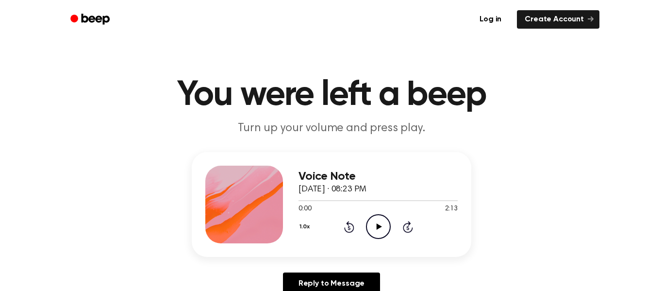 The height and width of the screenshot is (291, 663). I want to click on h3: Voice Note, so click(378, 176).